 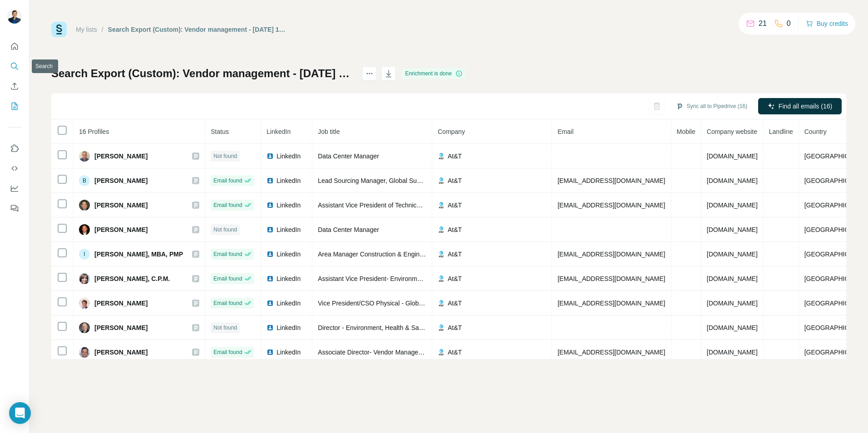 What do you see at coordinates (94, 132) in the screenshot?
I see `span: 16 Profiles` at bounding box center [94, 132].